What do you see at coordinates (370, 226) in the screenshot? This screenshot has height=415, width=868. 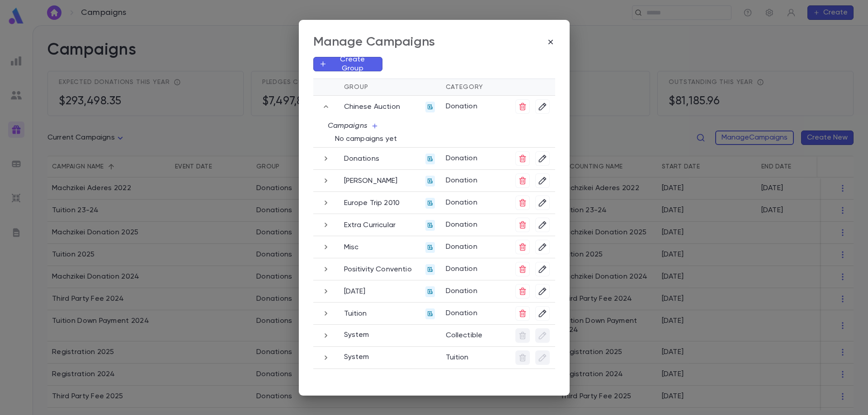 I see `p: Extra Curricular` at bounding box center [370, 226].